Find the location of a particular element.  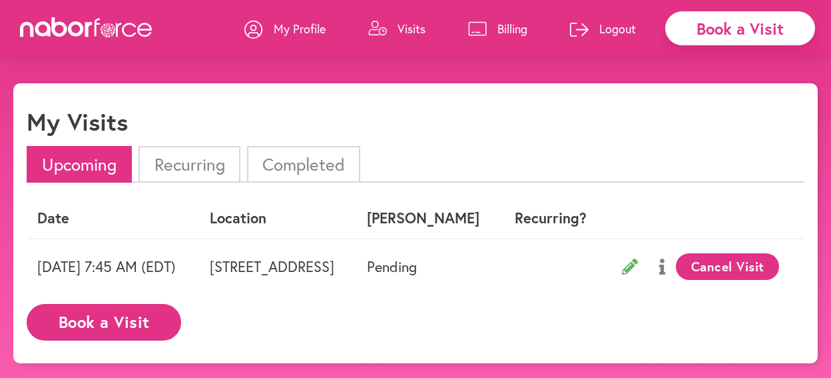

p: Visits is located at coordinates (412, 29).